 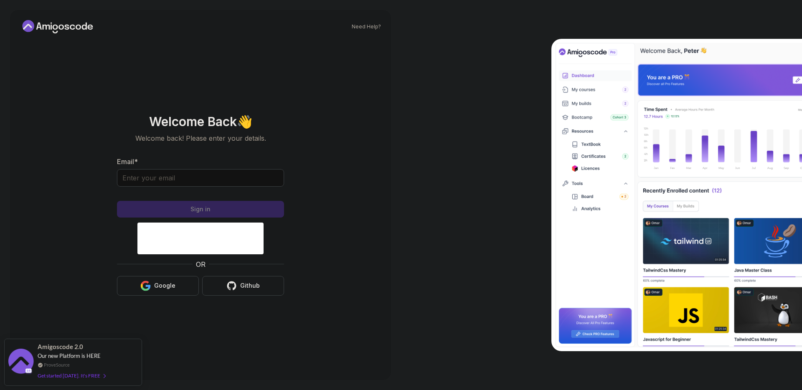 I want to click on div: Sign in, so click(x=201, y=209).